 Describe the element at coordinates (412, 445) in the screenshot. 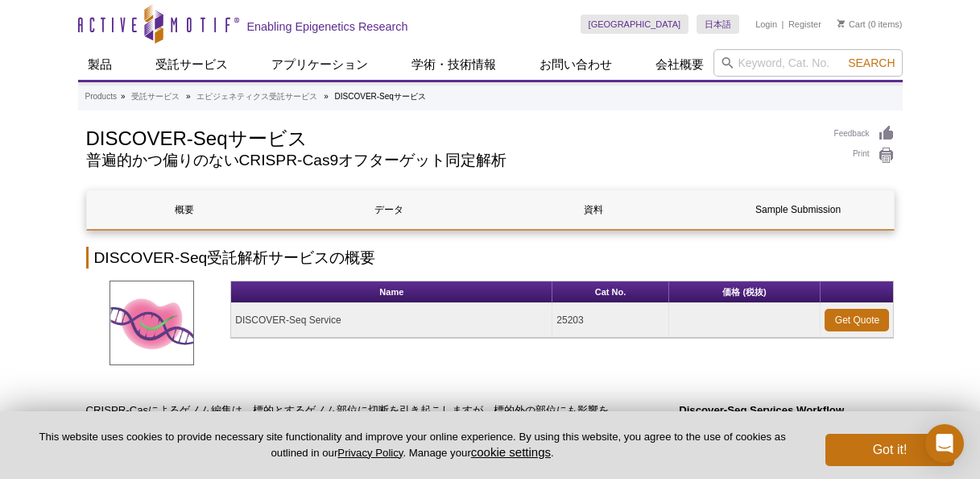

I see `p: This website uses cookies to provide necessary site functionality and improve your online experie...` at that location.